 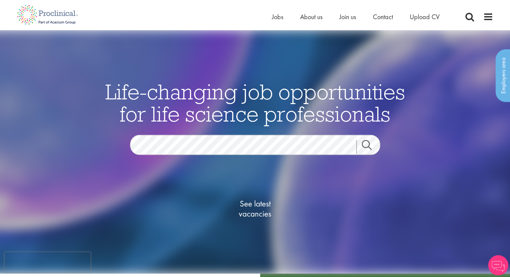 I want to click on span: Upload CV, so click(x=424, y=17).